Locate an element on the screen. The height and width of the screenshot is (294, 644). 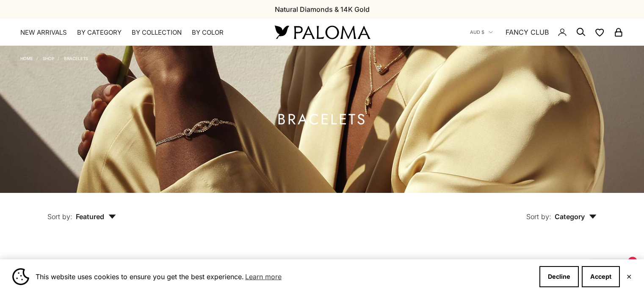
a: NEW ARRIVALS is located at coordinates (43, 33).